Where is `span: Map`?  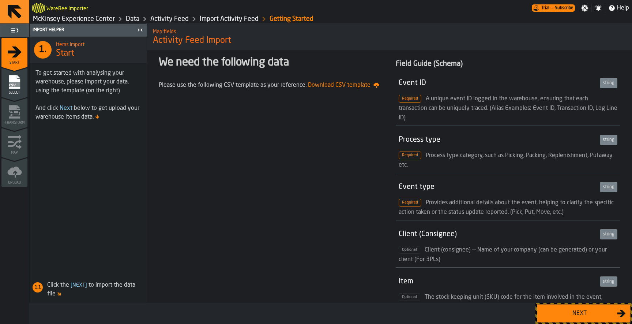
span: Map is located at coordinates (14, 153).